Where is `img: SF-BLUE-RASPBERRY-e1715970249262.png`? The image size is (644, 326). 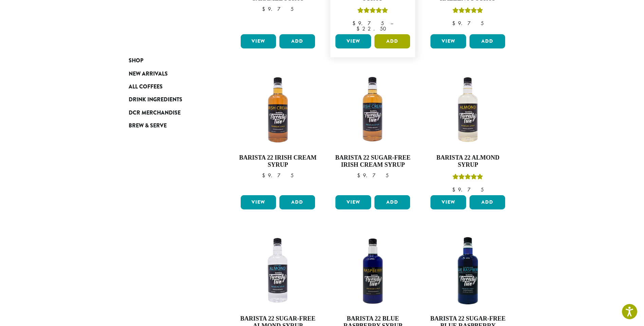
img: SF-BLUE-RASPBERRY-e1715970249262.png is located at coordinates (468, 271).